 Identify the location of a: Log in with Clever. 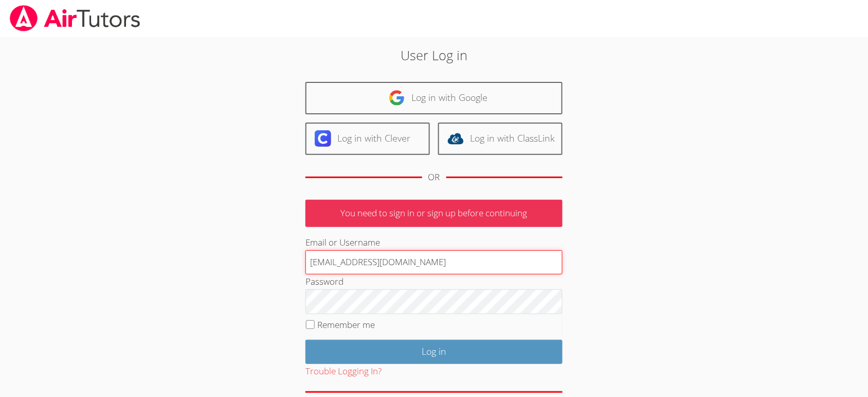
(368, 139).